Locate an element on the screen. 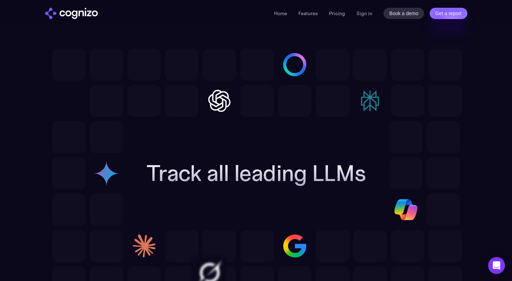 The image size is (512, 281). h2: Track all leading LLMs is located at coordinates (256, 173).